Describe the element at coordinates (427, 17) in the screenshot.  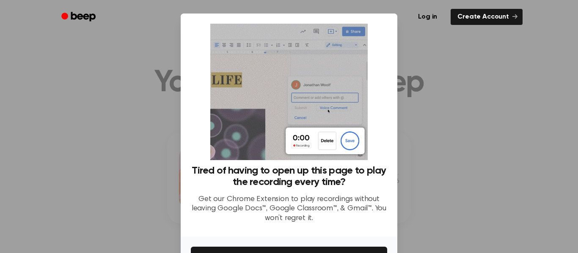
I see `a: Log in` at that location.